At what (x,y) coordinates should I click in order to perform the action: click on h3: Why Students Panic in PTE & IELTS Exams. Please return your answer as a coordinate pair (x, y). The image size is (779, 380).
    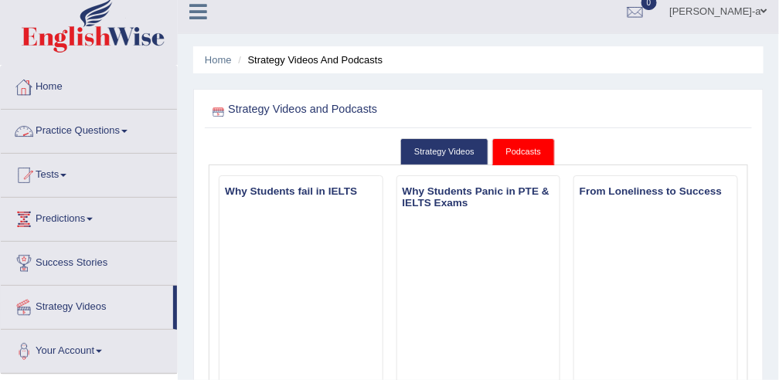
    Looking at the image, I should click on (478, 197).